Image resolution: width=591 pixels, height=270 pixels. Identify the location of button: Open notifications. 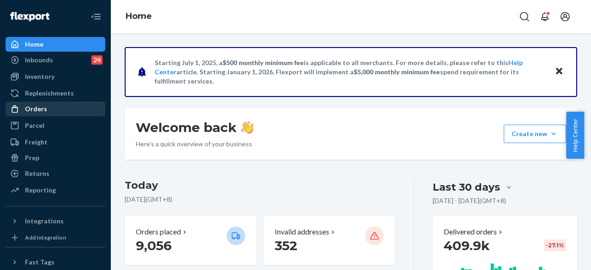
(545, 17).